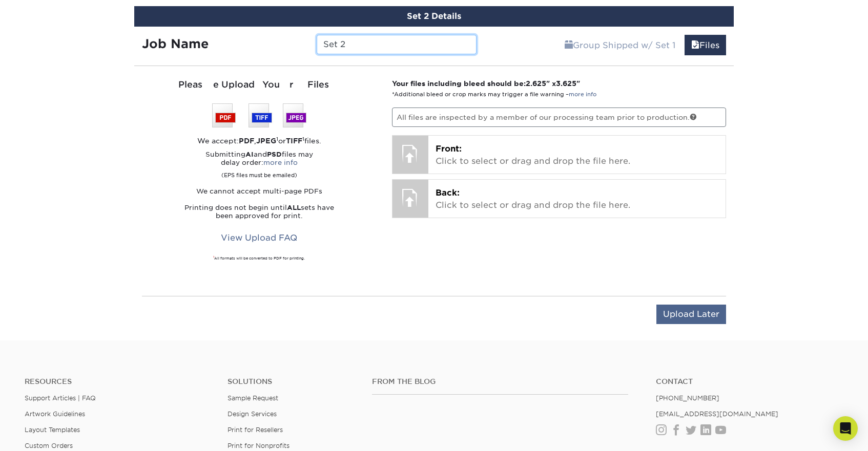 The width and height of the screenshot is (868, 451). What do you see at coordinates (259, 173) in the screenshot?
I see `small: (EPS files must be emailed)` at bounding box center [259, 173].